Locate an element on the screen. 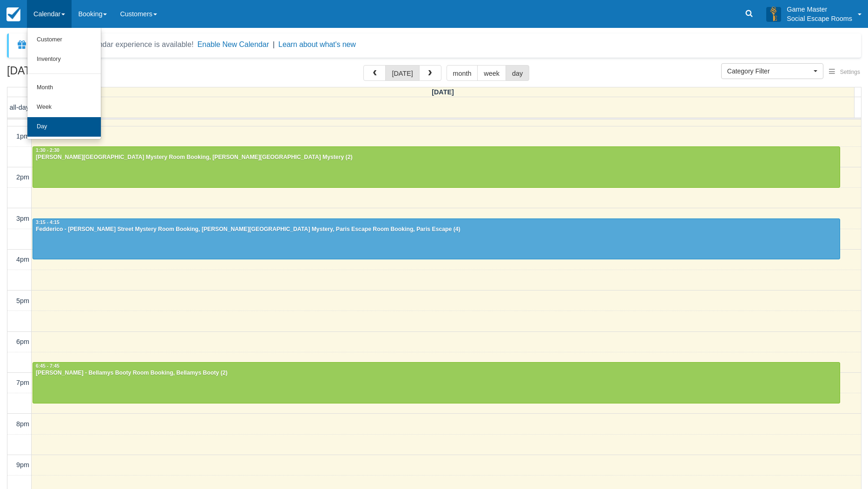 This screenshot has width=868, height=489. span: all-day is located at coordinates (20, 107).